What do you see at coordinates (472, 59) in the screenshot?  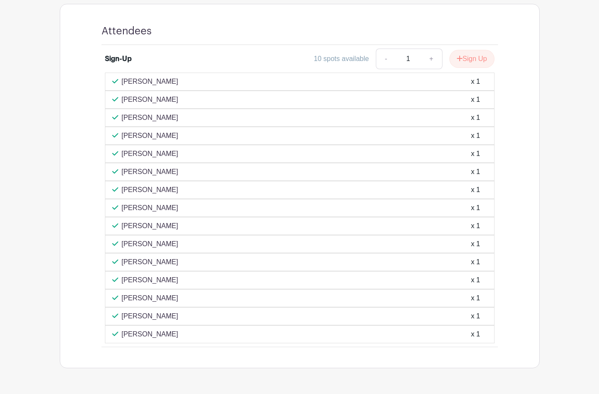 I see `button: Sign Up` at bounding box center [472, 59].